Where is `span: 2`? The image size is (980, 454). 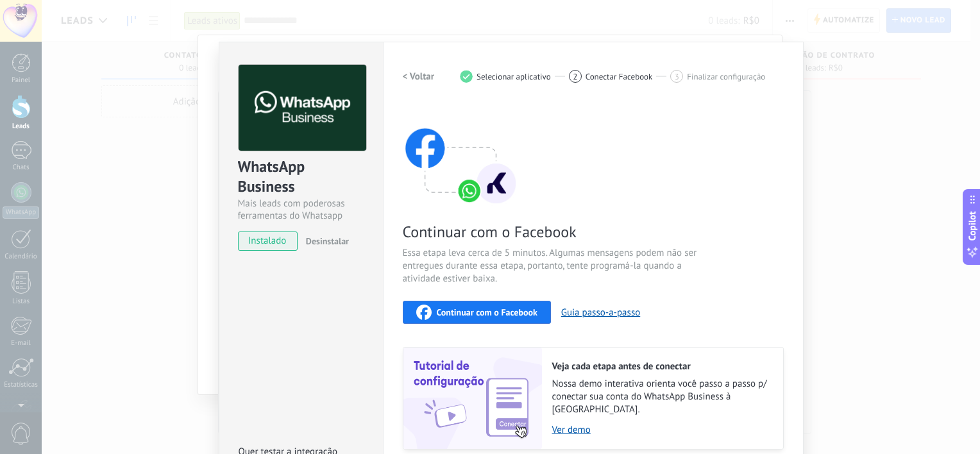
span: 2 is located at coordinates (574, 77).